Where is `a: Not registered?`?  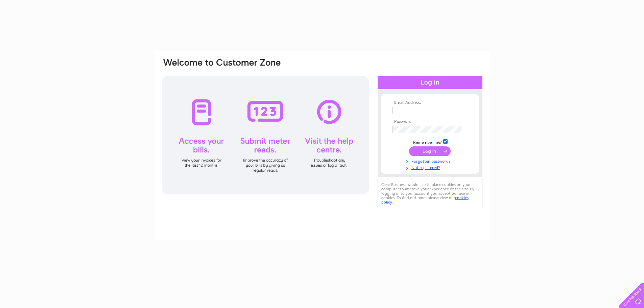 a: Not registered? is located at coordinates (430, 167).